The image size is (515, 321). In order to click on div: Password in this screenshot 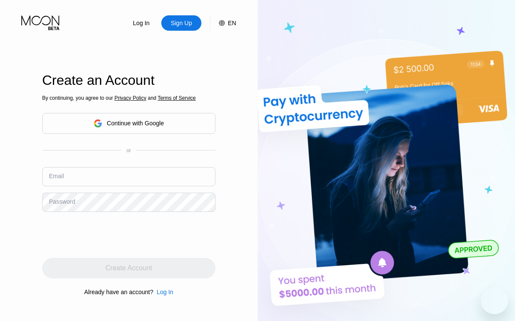, I will do `click(62, 202)`.